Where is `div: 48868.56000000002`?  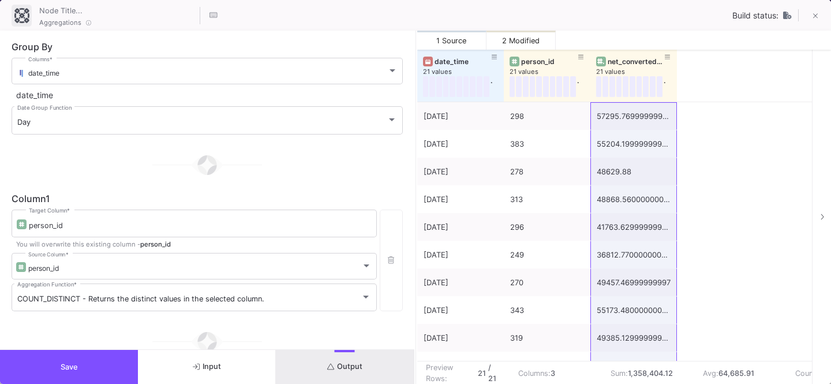 div: 48868.56000000002 is located at coordinates (634, 199).